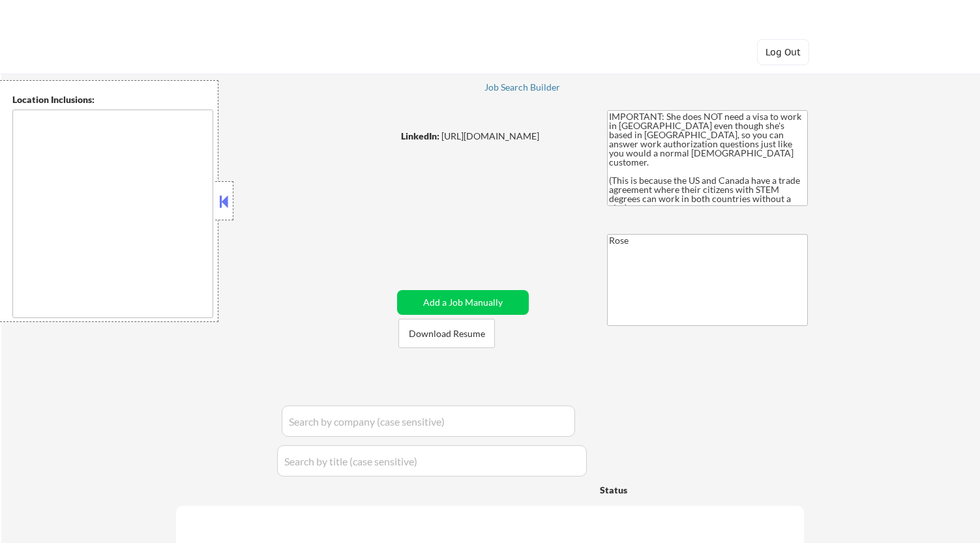  What do you see at coordinates (656, 490) in the screenshot?
I see `div: Status` at bounding box center [656, 490].